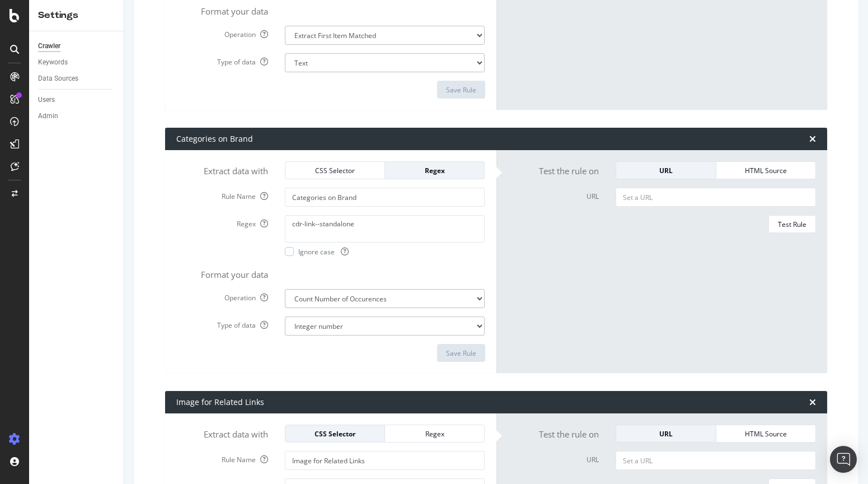  Describe the element at coordinates (222, 222) in the screenshot. I see `label: Regex` at that location.